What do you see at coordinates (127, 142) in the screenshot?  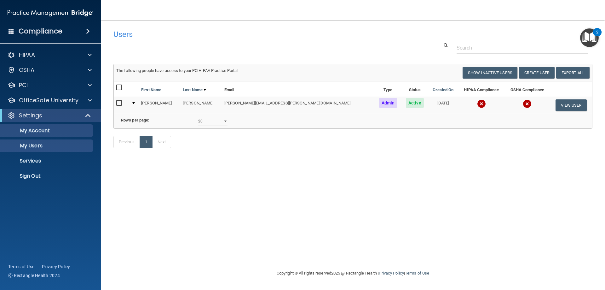 I see `a: Previous` at bounding box center [127, 142].